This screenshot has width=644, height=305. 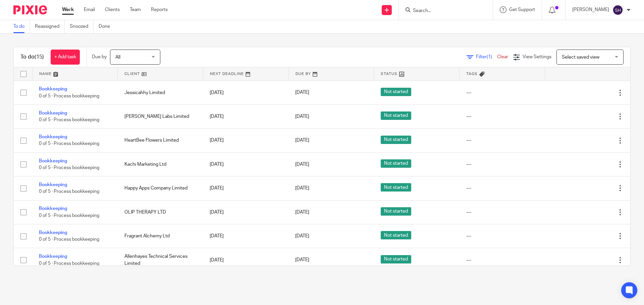 What do you see at coordinates (68, 10) in the screenshot?
I see `a: Work` at bounding box center [68, 10].